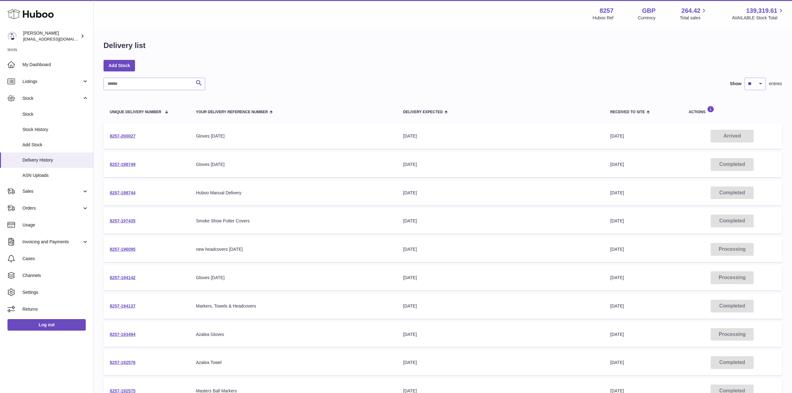  What do you see at coordinates (646, 18) in the screenshot?
I see `div: Currency` at bounding box center [646, 18].